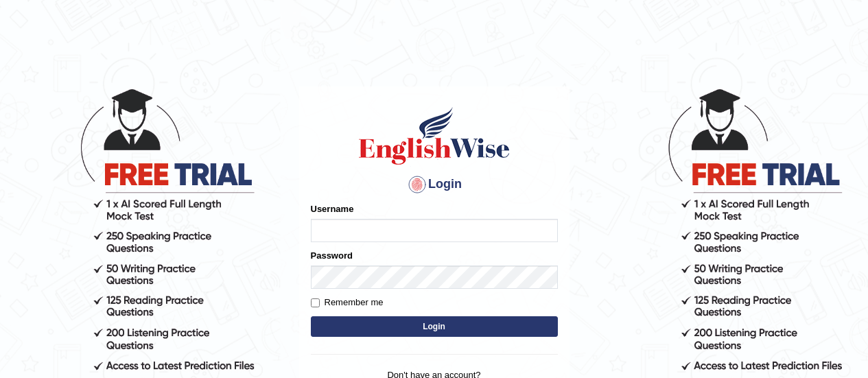 This screenshot has height=378, width=868. I want to click on input: Remember me, so click(315, 303).